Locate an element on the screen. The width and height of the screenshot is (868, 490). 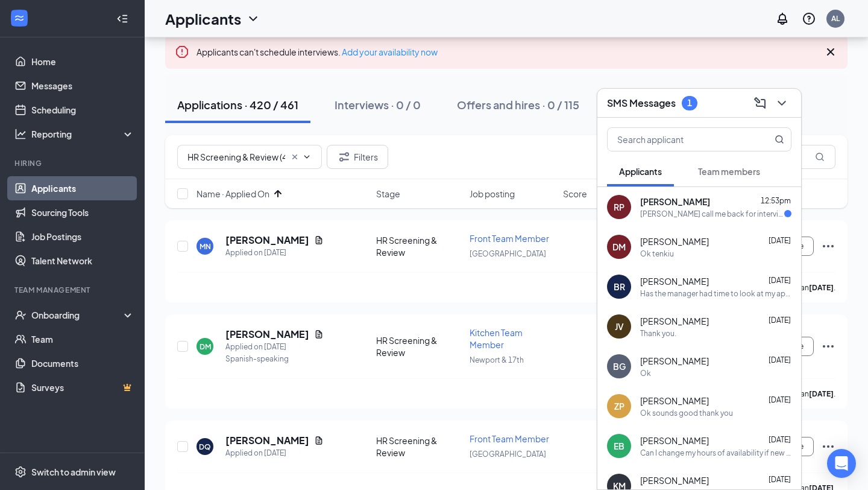
a: Applicants is located at coordinates (83, 188).